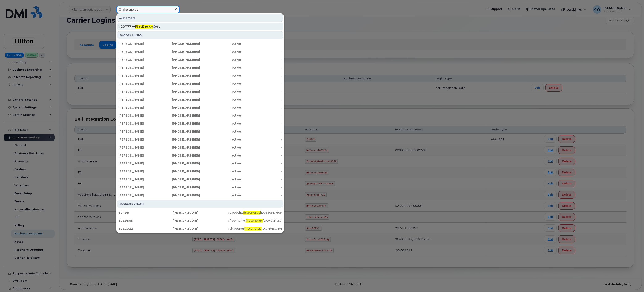 The width and height of the screenshot is (644, 292). What do you see at coordinates (137, 35) in the screenshot?
I see `span: 11065` at bounding box center [137, 35].